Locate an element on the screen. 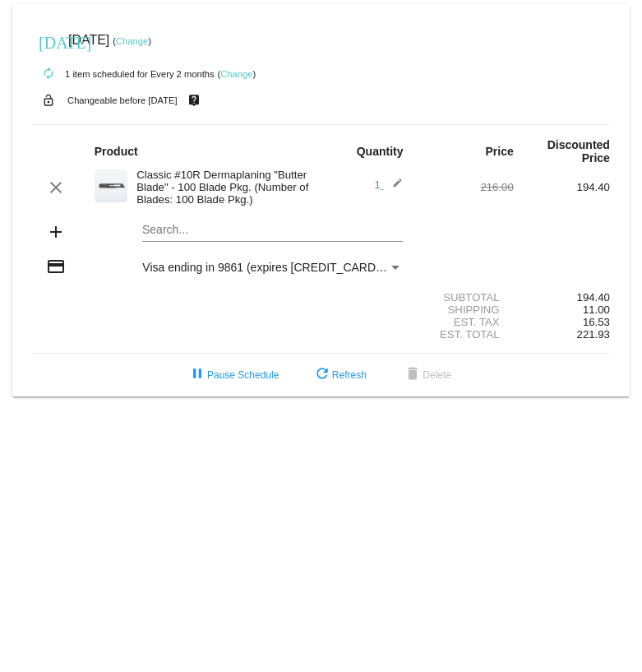 The height and width of the screenshot is (672, 642). mat-icon: lock_open is located at coordinates (48, 100).